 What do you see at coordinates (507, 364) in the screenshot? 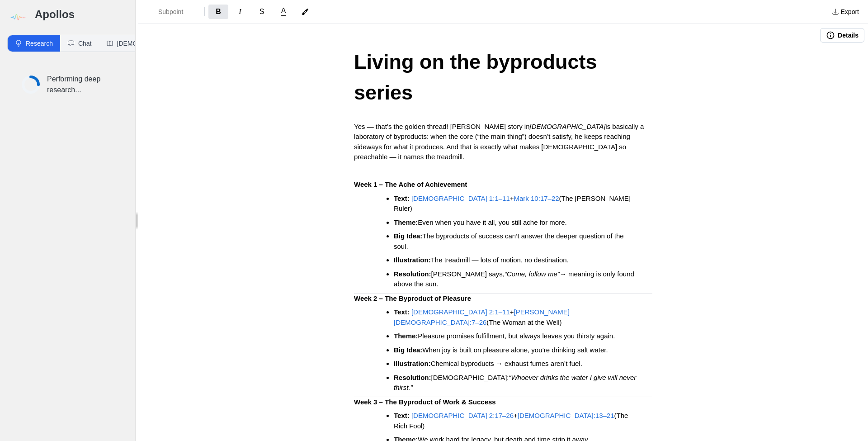
I see `span: Chemical byproducts → exhaust fumes aren’t fuel.` at bounding box center [507, 364].